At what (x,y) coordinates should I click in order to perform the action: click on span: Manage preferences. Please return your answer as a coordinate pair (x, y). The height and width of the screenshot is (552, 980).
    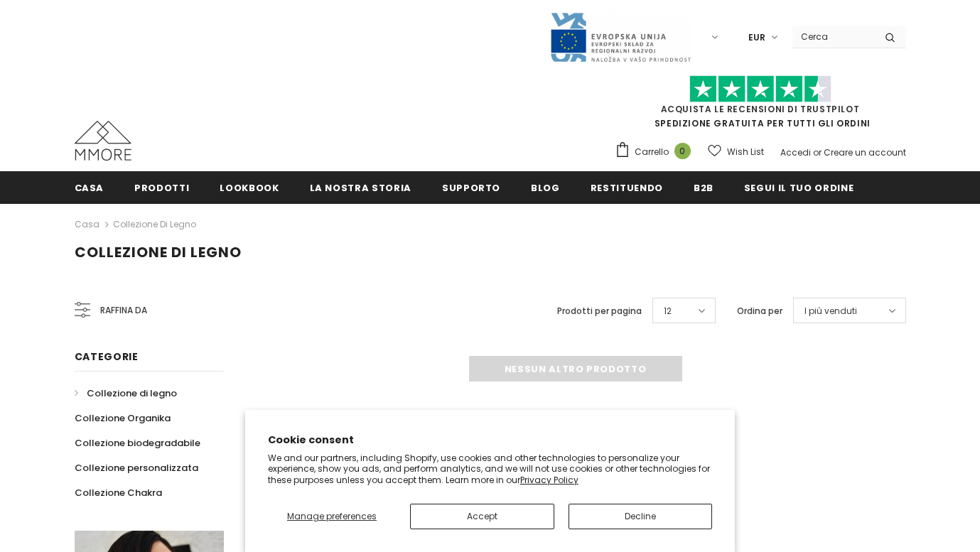
    Looking at the image, I should click on (332, 516).